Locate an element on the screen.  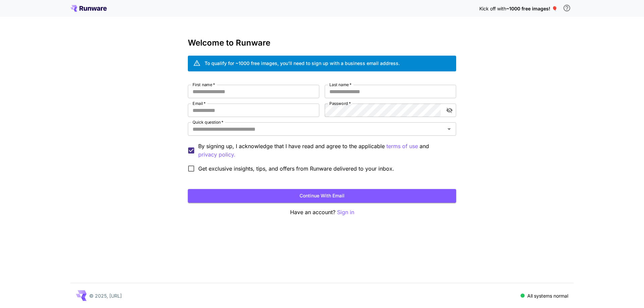
span: Get exclusive insights, tips, and offers from Runware delivered to your inbox. is located at coordinates (296, 169).